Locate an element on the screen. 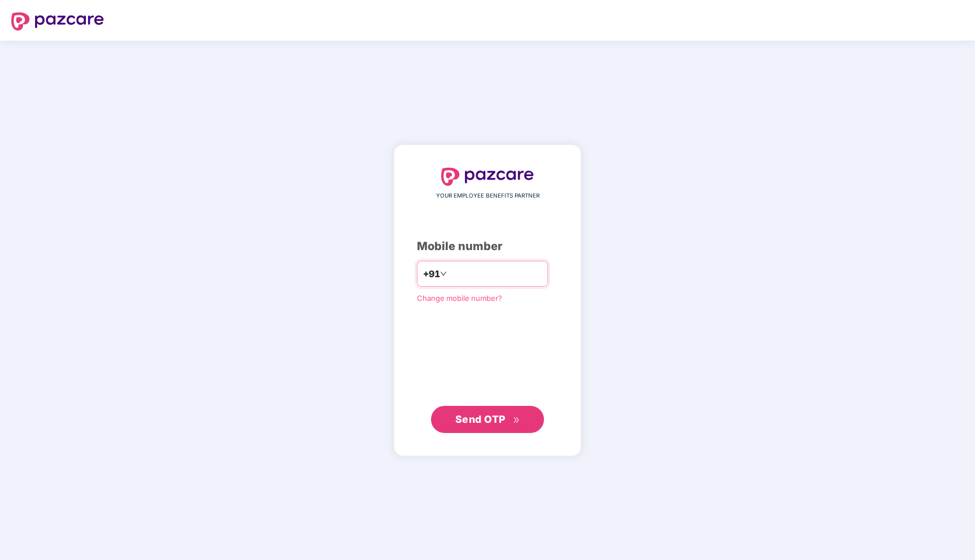  span: Send OTP is located at coordinates (480, 419).